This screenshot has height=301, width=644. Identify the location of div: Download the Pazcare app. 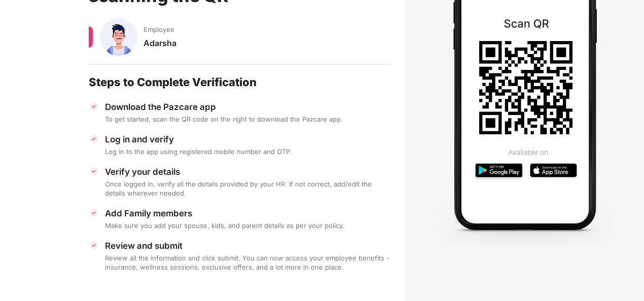
(248, 107).